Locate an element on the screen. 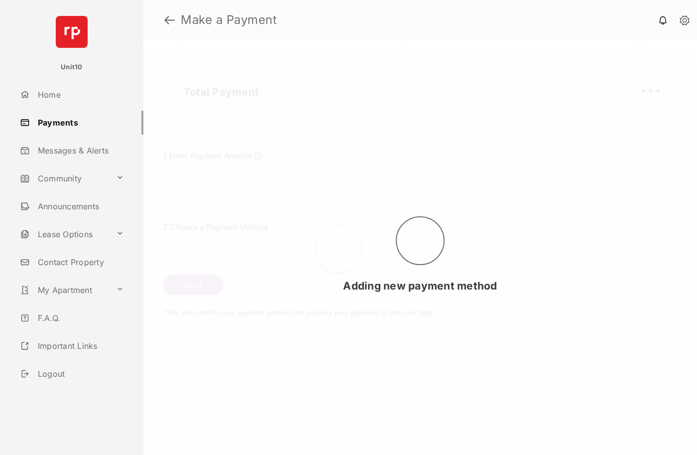  a: Announcements is located at coordinates (80, 206).